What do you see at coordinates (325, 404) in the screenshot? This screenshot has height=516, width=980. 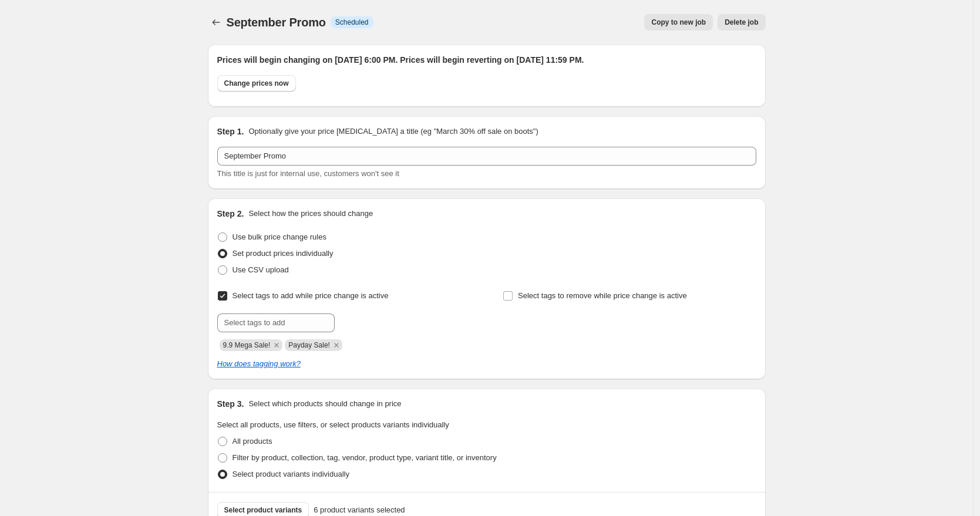 I see `p: Select which products should change in price` at bounding box center [325, 404].